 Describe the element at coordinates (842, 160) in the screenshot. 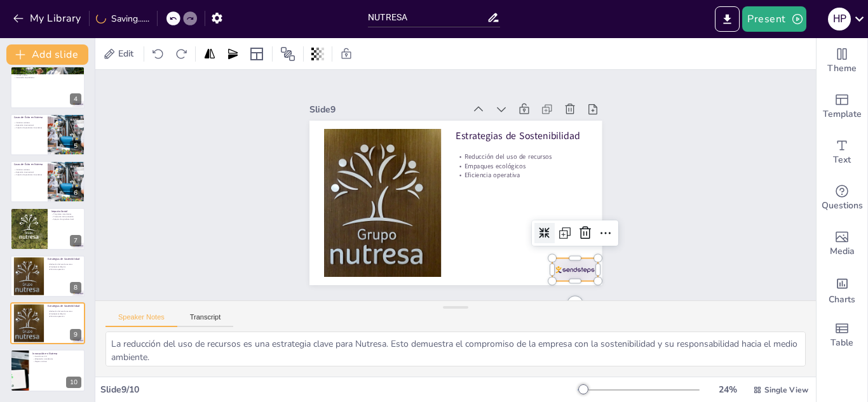

I see `span: Text` at that location.